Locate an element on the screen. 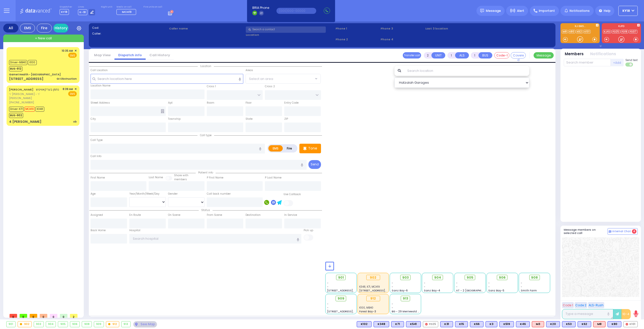 The image size is (644, 329). span: K100, MB40 is located at coordinates (367, 307).